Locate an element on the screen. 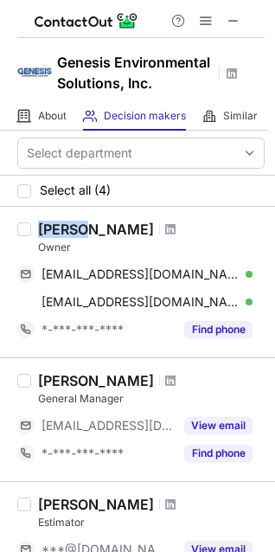 Image resolution: width=275 pixels, height=552 pixels. span: About is located at coordinates (52, 116).